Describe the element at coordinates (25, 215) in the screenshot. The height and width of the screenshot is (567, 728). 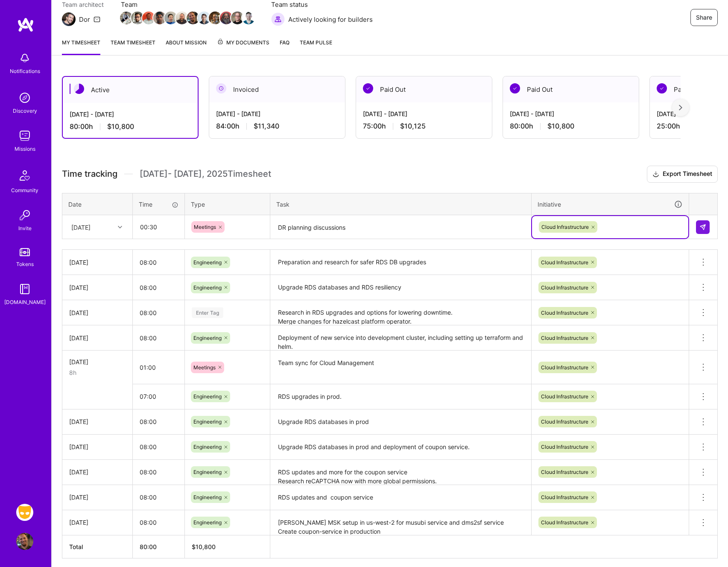
I see `img: Invite` at that location.